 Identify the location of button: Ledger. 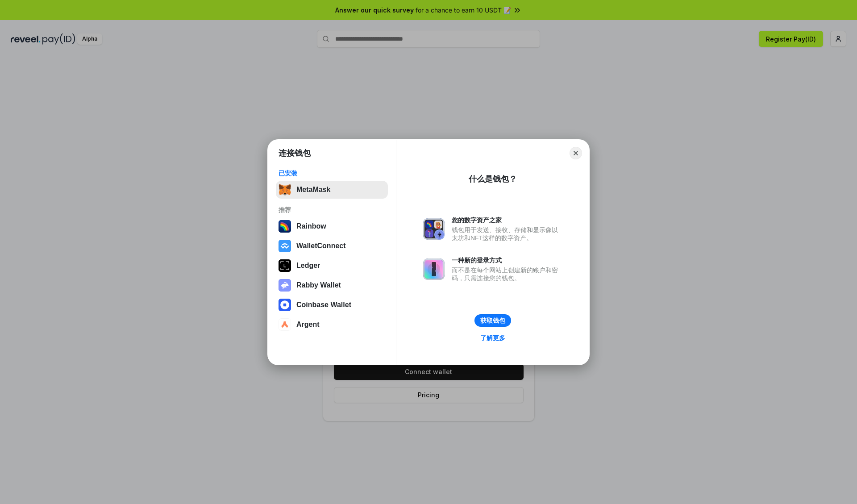
(332, 265).